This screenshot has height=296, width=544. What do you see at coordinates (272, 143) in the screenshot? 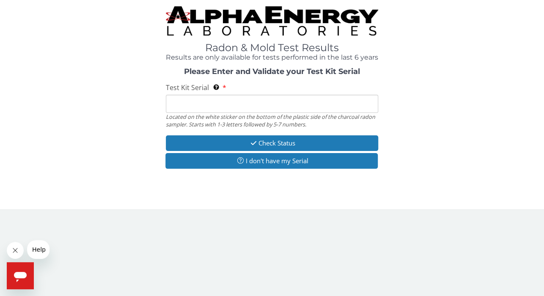
I see `button: Check Status` at bounding box center [272, 143].